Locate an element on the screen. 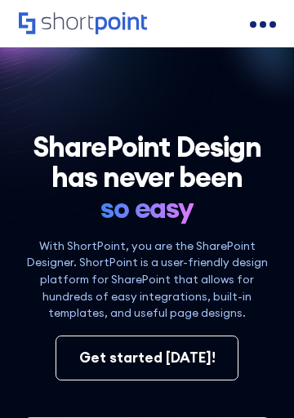  a: open menu is located at coordinates (263, 25).